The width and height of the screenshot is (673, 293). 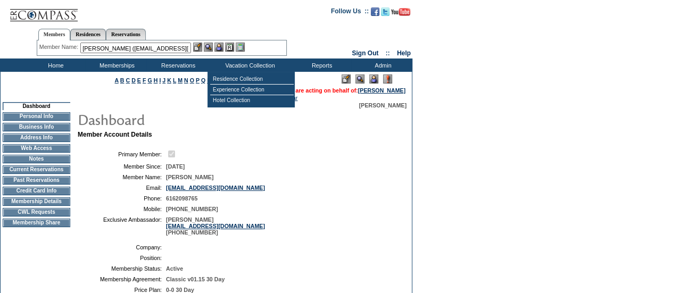 I want to click on a: L, so click(x=175, y=80).